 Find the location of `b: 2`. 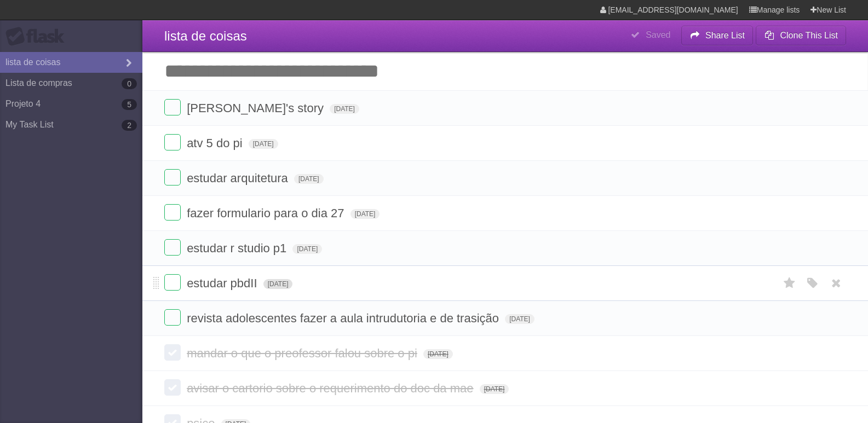

b: 2 is located at coordinates (129, 125).